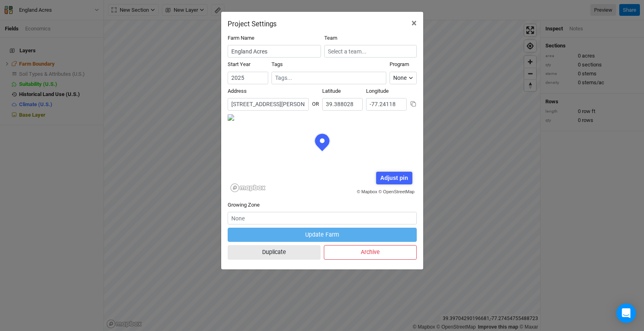 This screenshot has height=331, width=644. Describe the element at coordinates (367, 192) in the screenshot. I see `a: © Mapbox` at that location.